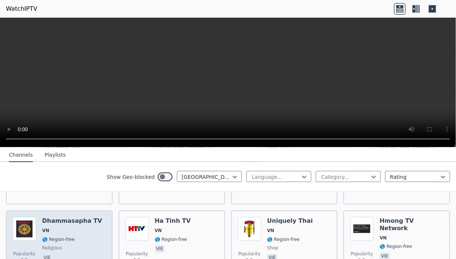 This screenshot has height=259, width=456. I want to click on img: Hmong TV Network, so click(362, 229).